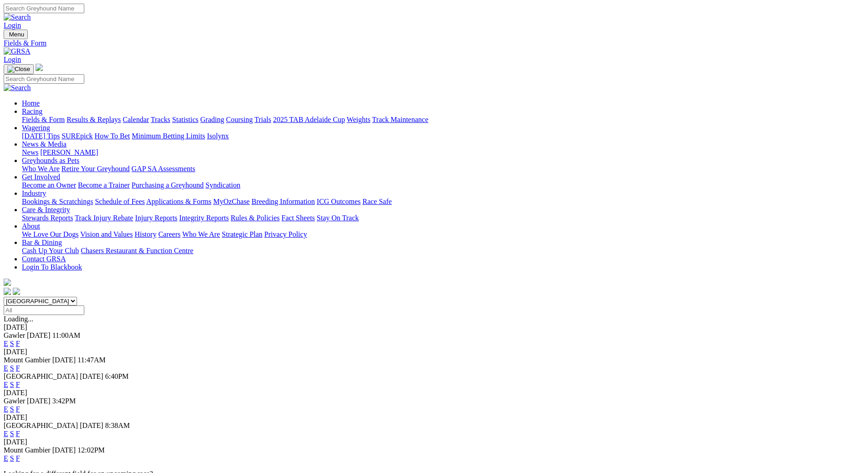 The height and width of the screenshot is (473, 868). What do you see at coordinates (185, 119) in the screenshot?
I see `a: Statistics` at bounding box center [185, 119].